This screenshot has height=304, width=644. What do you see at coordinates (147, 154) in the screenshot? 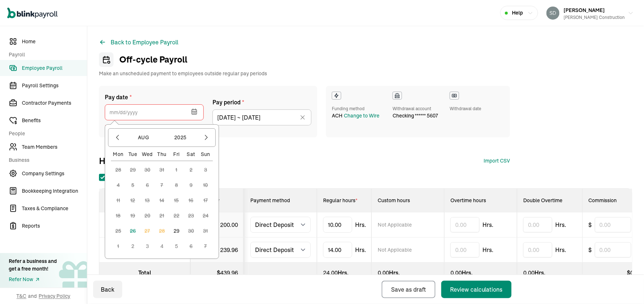
I see `div: Wed` at bounding box center [147, 154].